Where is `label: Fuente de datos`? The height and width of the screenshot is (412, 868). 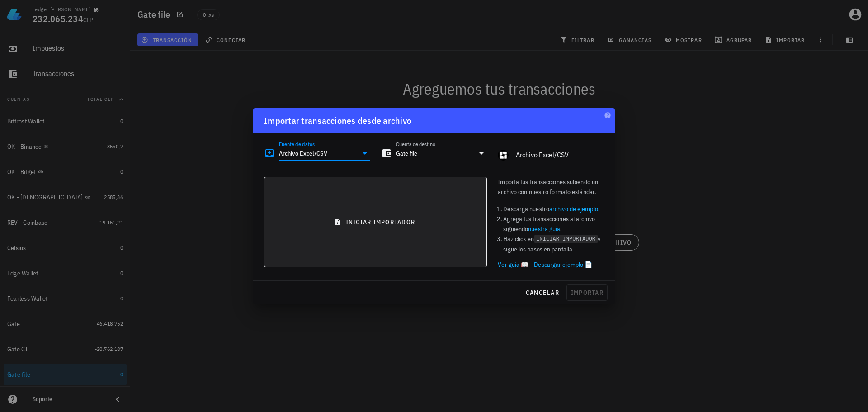 label: Fuente de datos is located at coordinates (296, 144).